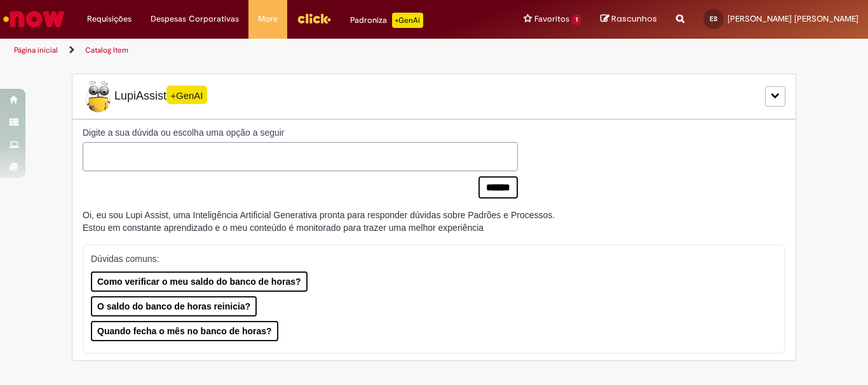  I want to click on div: LupiLupiAssist+GenAI, so click(434, 96).